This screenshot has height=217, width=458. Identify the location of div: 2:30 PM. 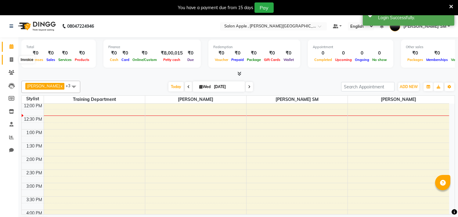
(35, 173).